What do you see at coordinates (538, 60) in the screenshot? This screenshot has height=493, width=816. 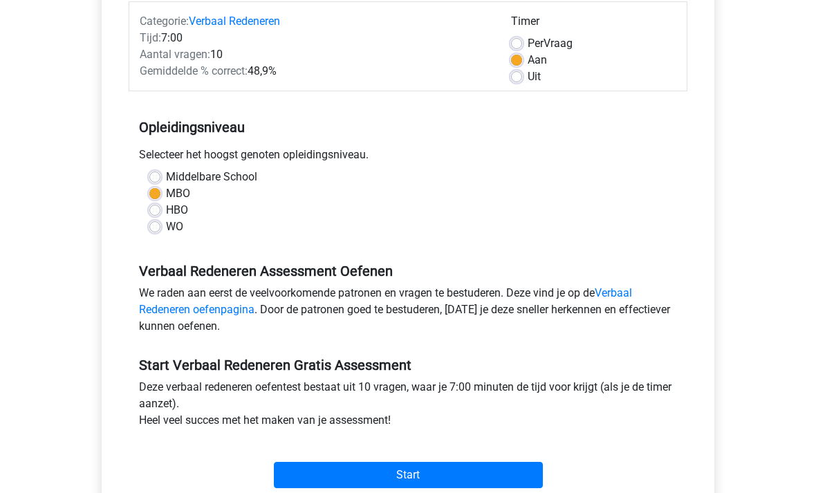 I see `label: Aan` at bounding box center [538, 60].